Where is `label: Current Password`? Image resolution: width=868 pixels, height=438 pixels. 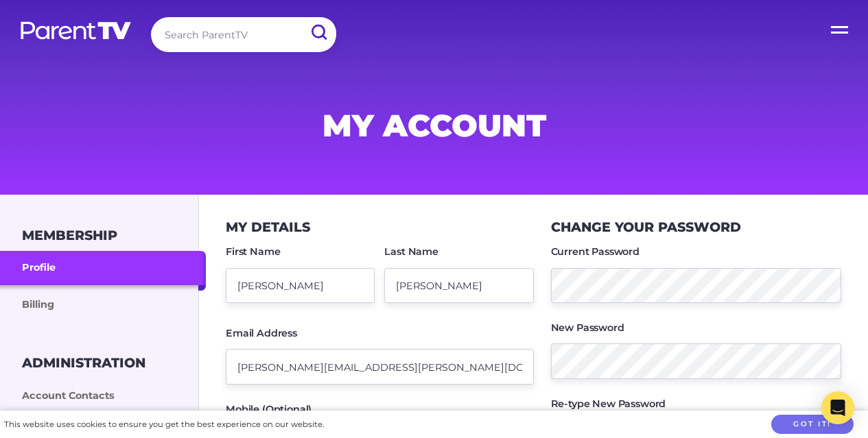
label: Current Password is located at coordinates (595, 252).